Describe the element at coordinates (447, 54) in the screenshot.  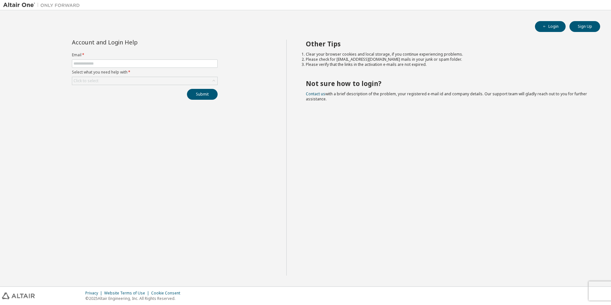
I see `li: Clear your browser cookies and local storage, if you continue experiencing problems.` at that location.